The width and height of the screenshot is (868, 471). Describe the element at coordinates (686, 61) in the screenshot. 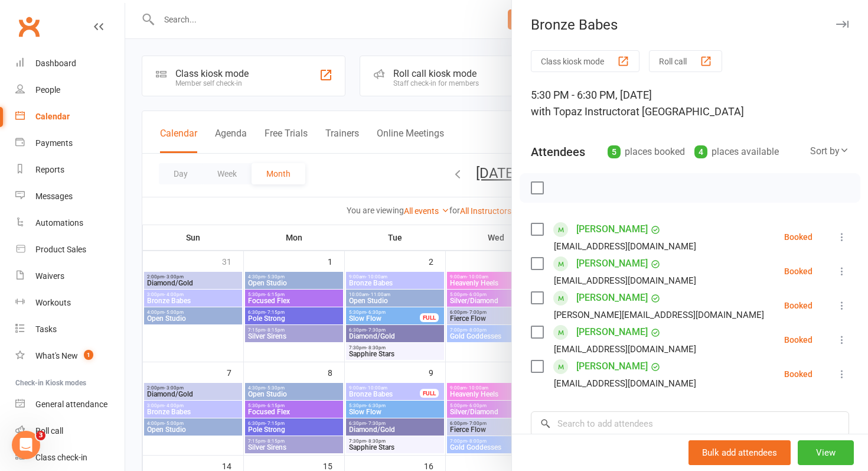

I see `button: Roll call` at that location.